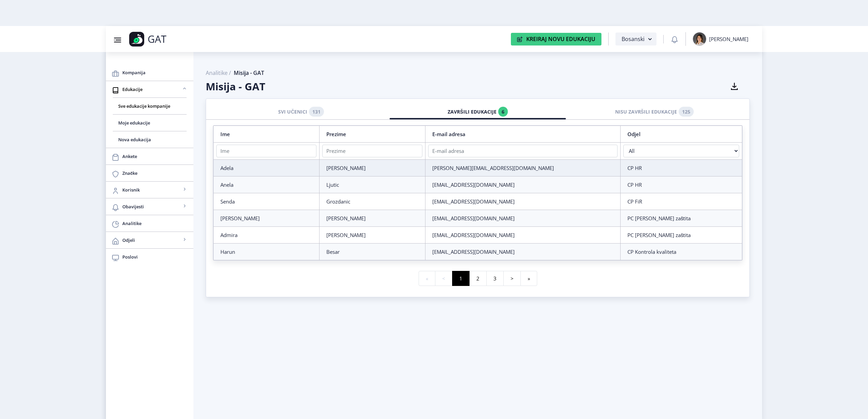 This screenshot has height=419, width=868. Describe the element at coordinates (225, 134) in the screenshot. I see `a: Ime` at that location.